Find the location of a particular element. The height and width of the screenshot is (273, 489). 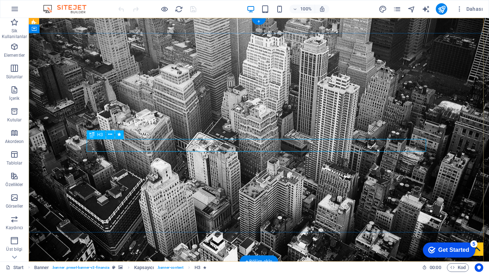

button: Kod is located at coordinates (457, 268).